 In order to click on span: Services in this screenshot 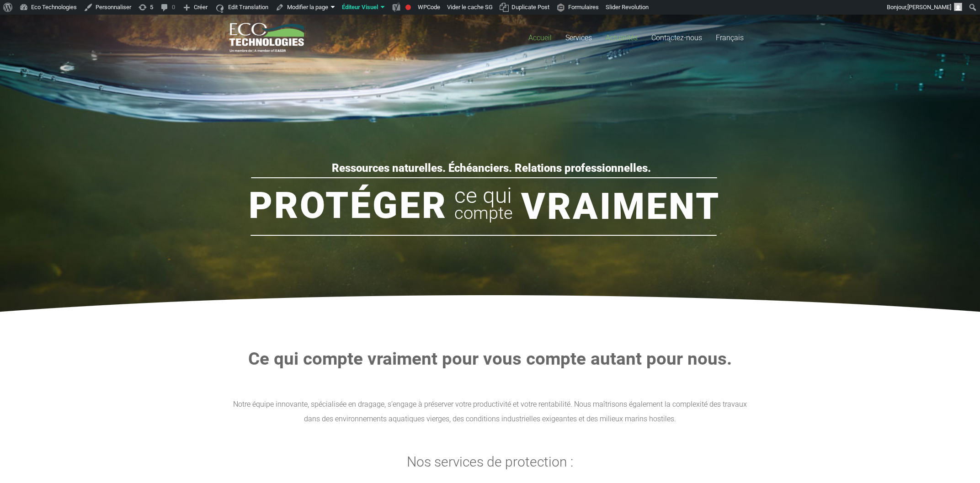, I will do `click(578, 38)`.